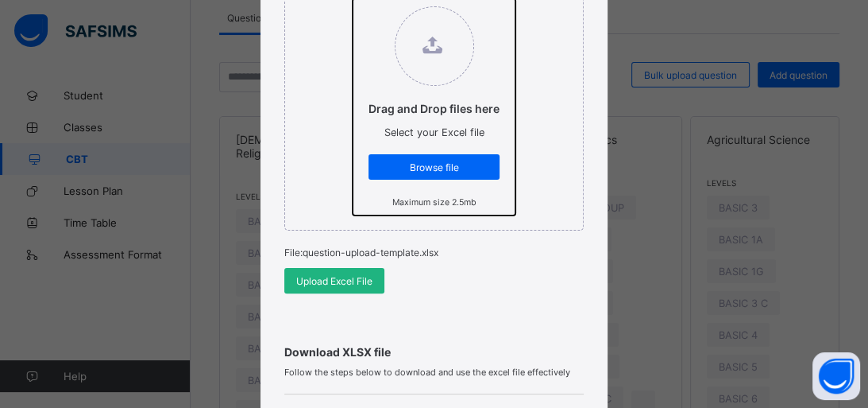  Describe the element at coordinates (434, 252) in the screenshot. I see `p: File: question-upload-template.xlsx` at that location.